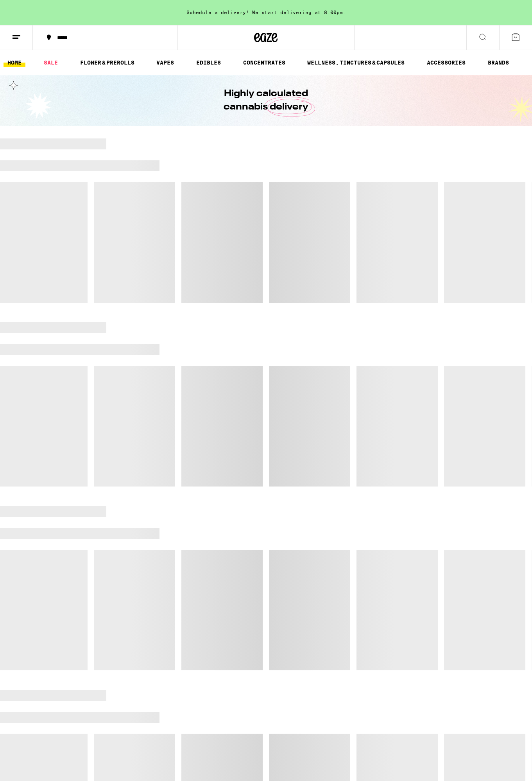 The width and height of the screenshot is (532, 781). Describe the element at coordinates (107, 63) in the screenshot. I see `a: FLOWER & PREROLLS` at that location.